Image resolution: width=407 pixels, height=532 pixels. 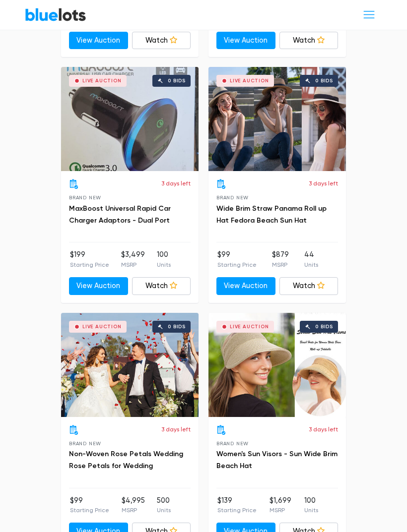 I want to click on a: MaxBoost Universal Rapid Car Charger Adaptors - Dual Port, so click(x=120, y=214).